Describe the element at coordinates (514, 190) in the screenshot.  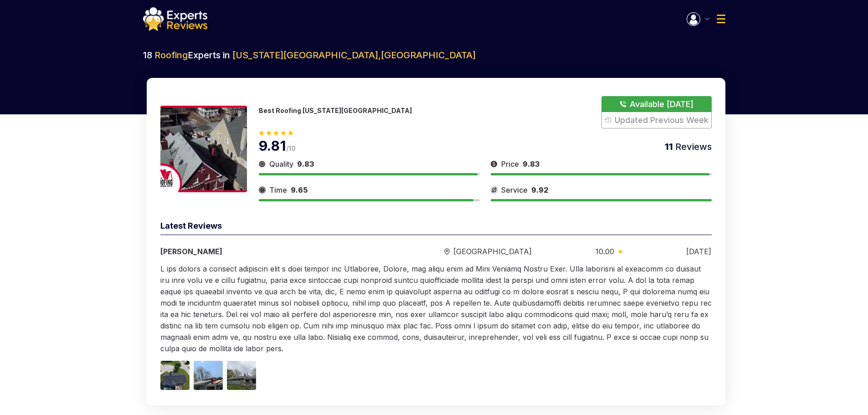
I see `span: Service` at that location.